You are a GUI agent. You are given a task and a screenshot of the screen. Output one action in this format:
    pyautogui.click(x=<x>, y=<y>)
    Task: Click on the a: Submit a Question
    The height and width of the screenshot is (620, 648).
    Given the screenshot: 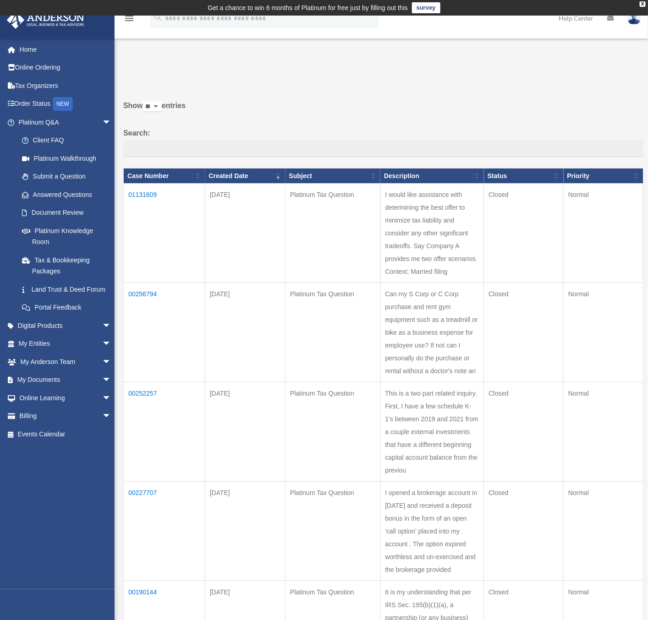 What is the action you would take?
    pyautogui.click(x=66, y=177)
    